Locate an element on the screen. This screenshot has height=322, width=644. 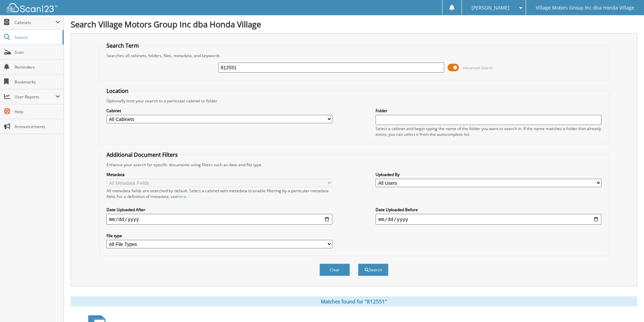
div: Searches all cabinets, folders, files, metadata, and keywords is located at coordinates (353, 55).